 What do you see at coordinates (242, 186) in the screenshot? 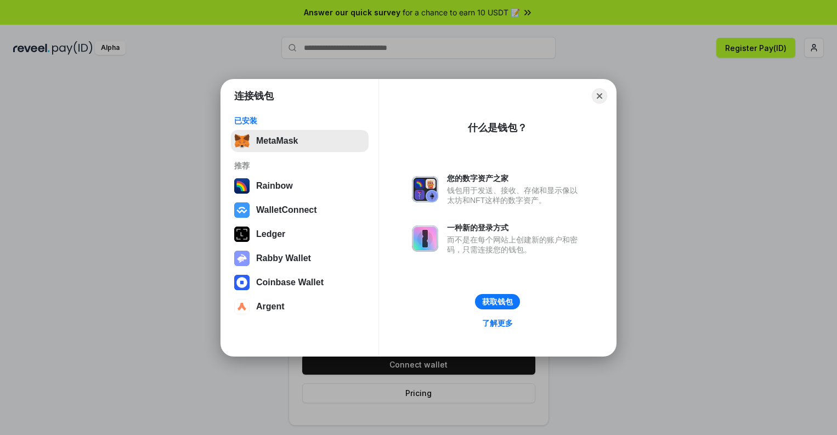
I see `img: svg+xml,%3Csvg%20width%3D%22120%22%20height%3D%22120%22%20viewBox%3D%220%200%20120%20120%22%20fil...` at bounding box center [242, 186].